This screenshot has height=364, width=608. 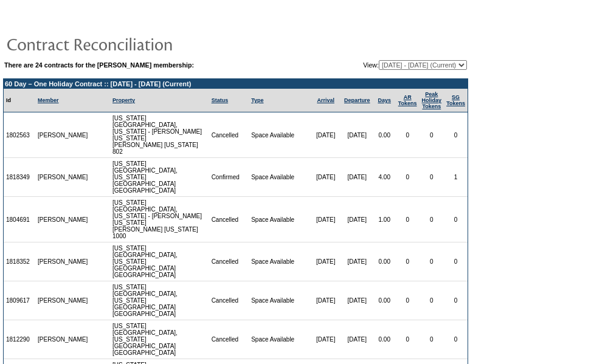 I want to click on td: 1809617, so click(x=20, y=300).